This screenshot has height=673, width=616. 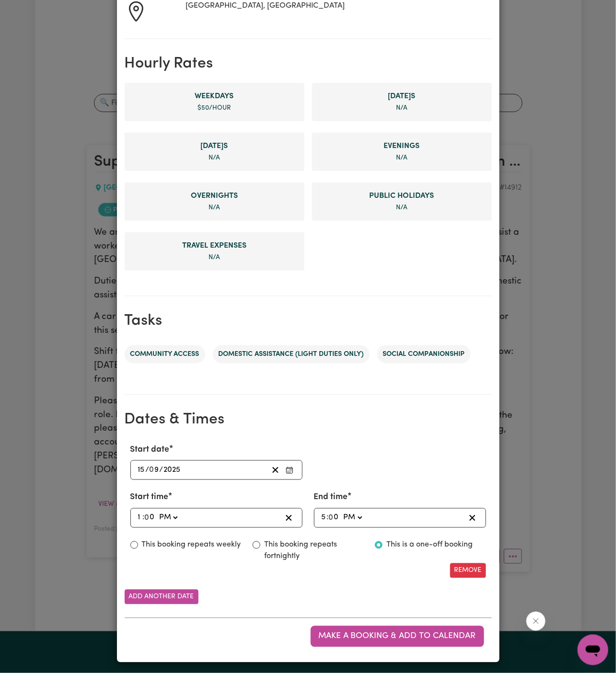 What do you see at coordinates (308, 321) in the screenshot?
I see `h2: Tasks` at bounding box center [308, 321].